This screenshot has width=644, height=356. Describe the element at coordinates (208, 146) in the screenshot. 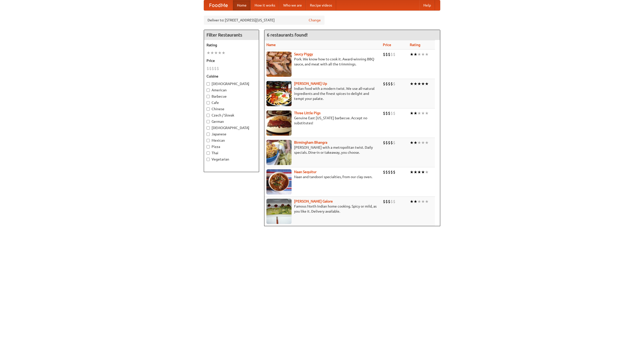

I see `input: Pizza` at that location.